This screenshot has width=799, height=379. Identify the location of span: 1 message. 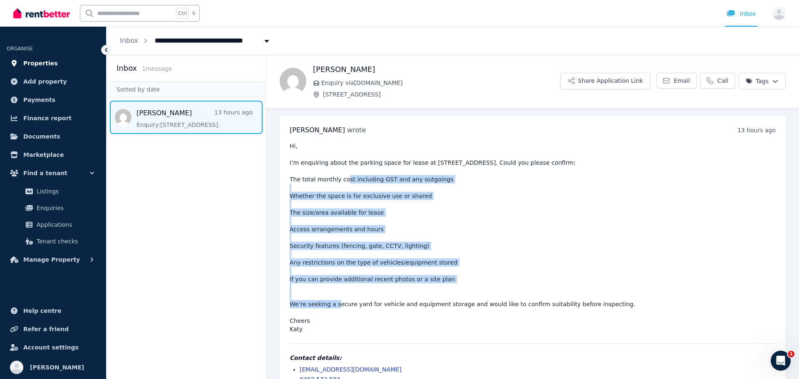
(157, 69).